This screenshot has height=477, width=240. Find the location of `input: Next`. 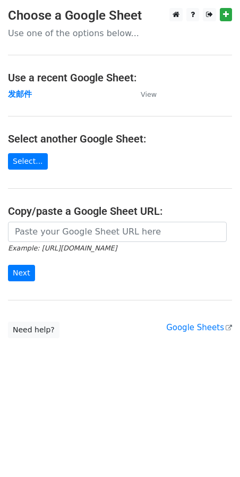

input: Next is located at coordinates (21, 273).